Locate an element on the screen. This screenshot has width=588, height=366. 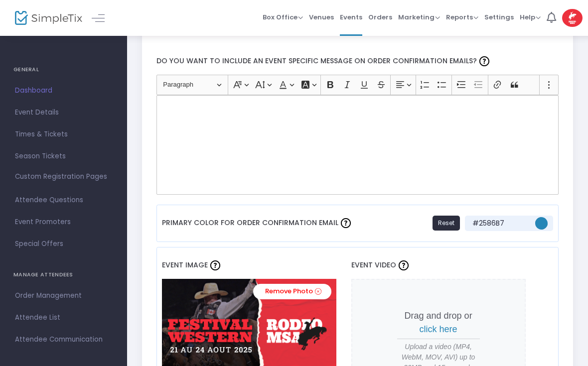
a: Remove Photo is located at coordinates (292, 291).